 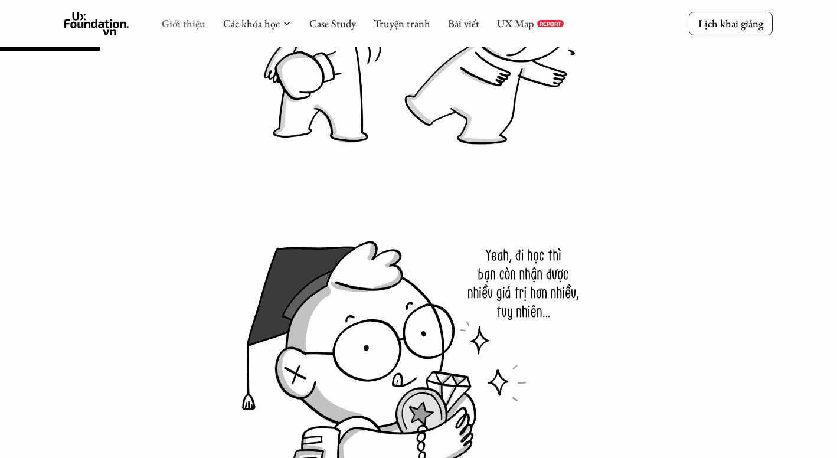 I want to click on a: Bài viết, so click(x=463, y=23).